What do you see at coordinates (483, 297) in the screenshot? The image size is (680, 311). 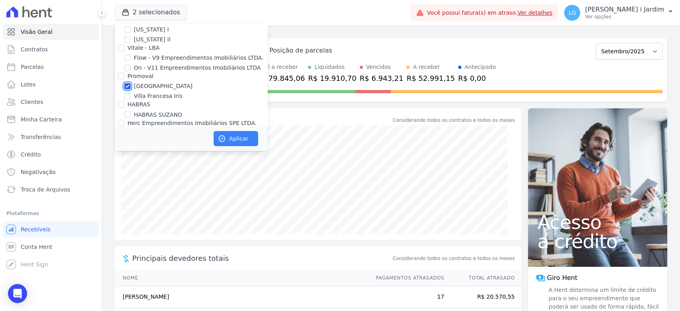 I see `td: R$ 20.570,55` at bounding box center [483, 297].